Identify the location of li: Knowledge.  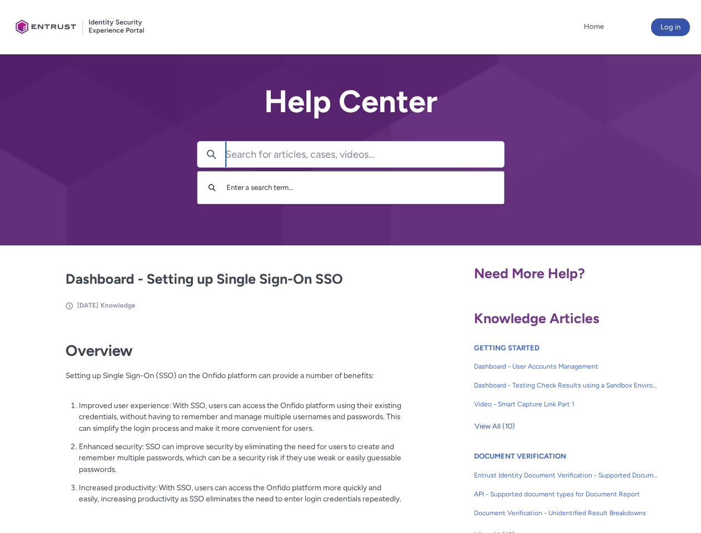
(118, 305).